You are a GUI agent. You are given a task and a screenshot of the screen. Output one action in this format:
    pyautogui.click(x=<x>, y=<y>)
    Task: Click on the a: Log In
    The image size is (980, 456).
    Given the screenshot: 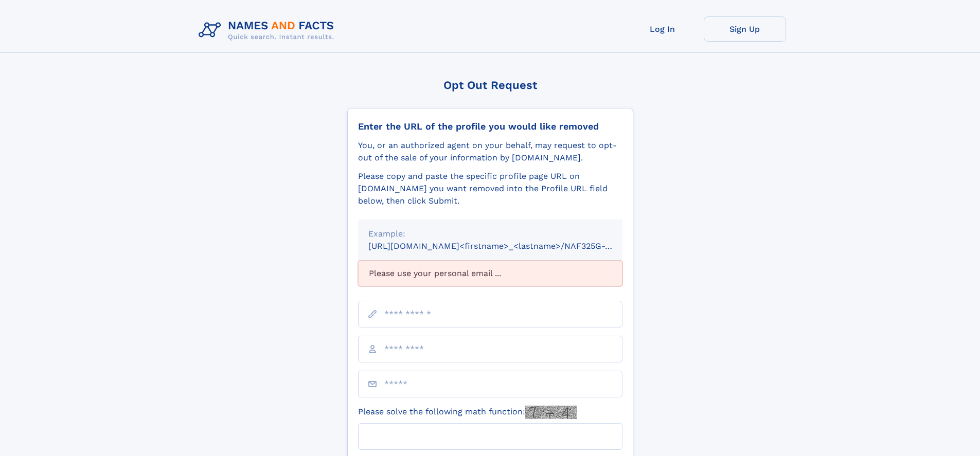 What is the action you would take?
    pyautogui.click(x=663, y=29)
    